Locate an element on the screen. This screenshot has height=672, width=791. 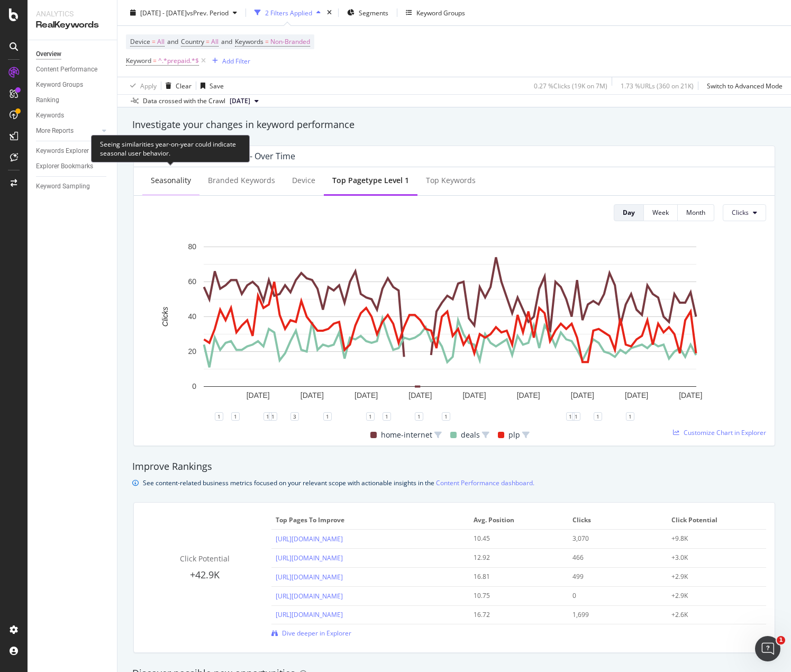
span: 2024 Sep. 6th is located at coordinates (240, 101).